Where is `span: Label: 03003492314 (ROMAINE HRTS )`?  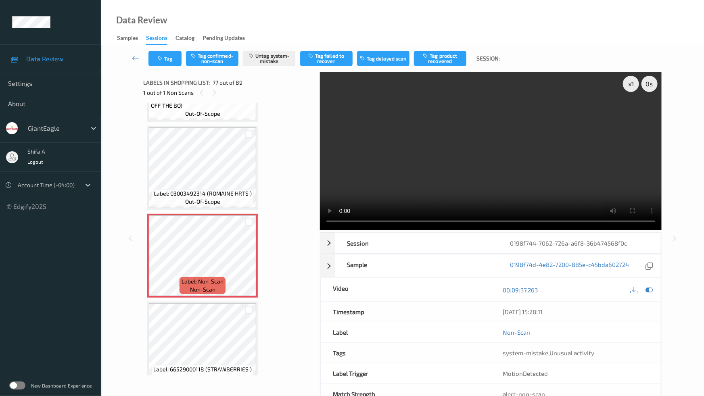 span: Label: 03003492314 (ROMAINE HRTS ) is located at coordinates (202, 194).